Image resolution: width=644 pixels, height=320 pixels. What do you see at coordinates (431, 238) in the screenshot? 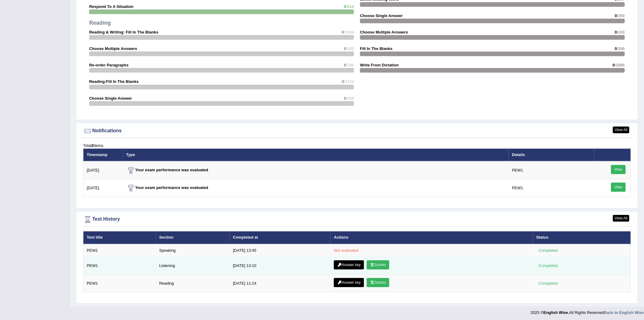
I see `th: Actions` at bounding box center [431, 238].